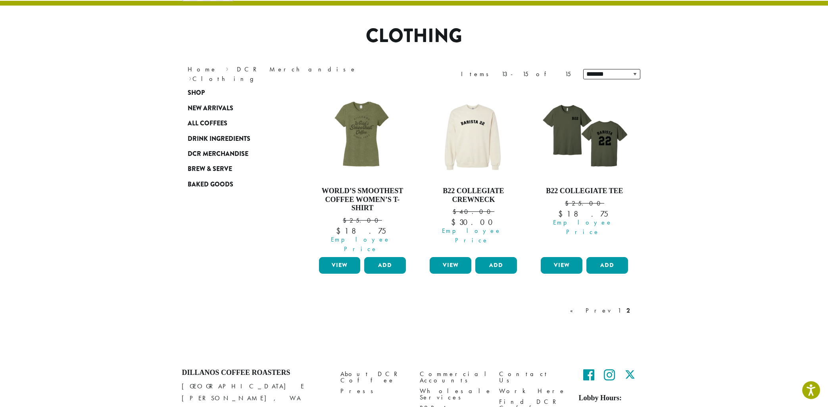  Describe the element at coordinates (196, 93) in the screenshot. I see `span: Shop` at that location.